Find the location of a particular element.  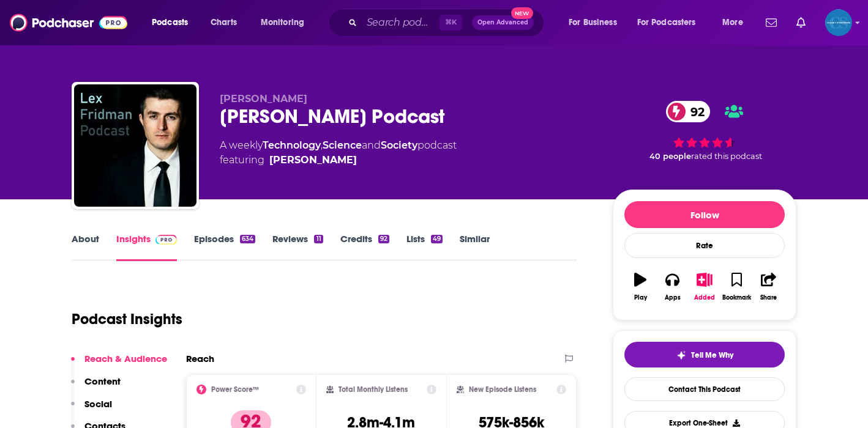

button: Content is located at coordinates (95, 386).